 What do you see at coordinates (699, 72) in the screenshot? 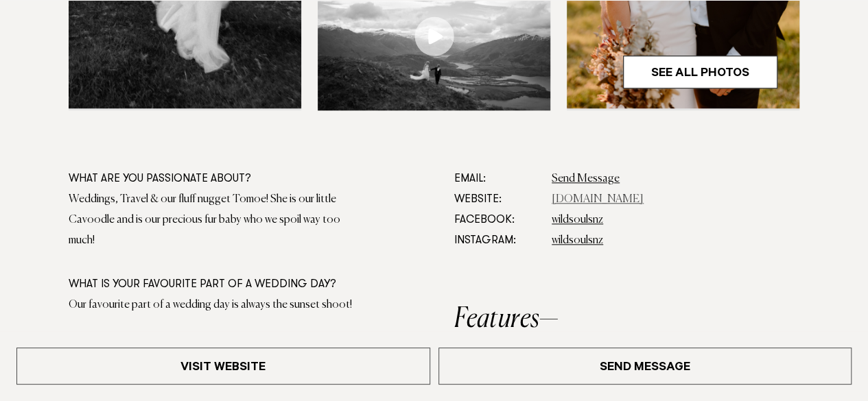
I see `a: See All Photos` at bounding box center [699, 72].